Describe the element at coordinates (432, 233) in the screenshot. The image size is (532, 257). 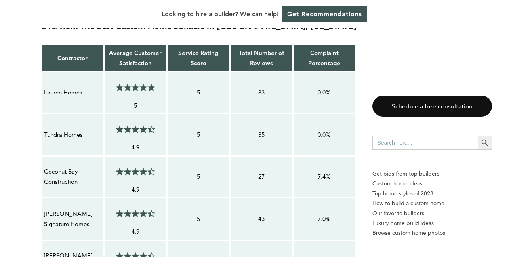
I see `p: Browse custom home photos` at that location.